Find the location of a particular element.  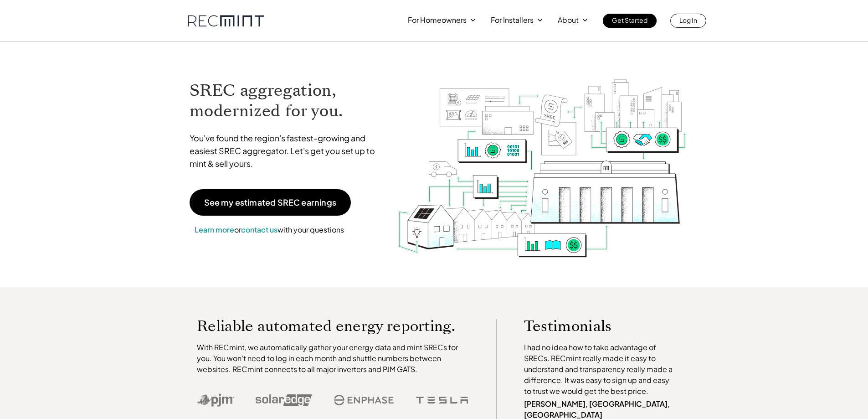

p: Log In is located at coordinates (688, 20).